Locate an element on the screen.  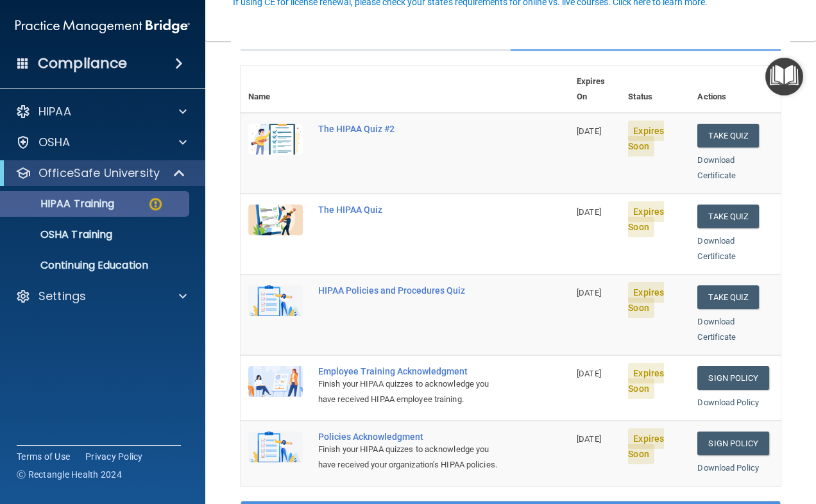
a: OfficeSafe University is located at coordinates (101, 173).